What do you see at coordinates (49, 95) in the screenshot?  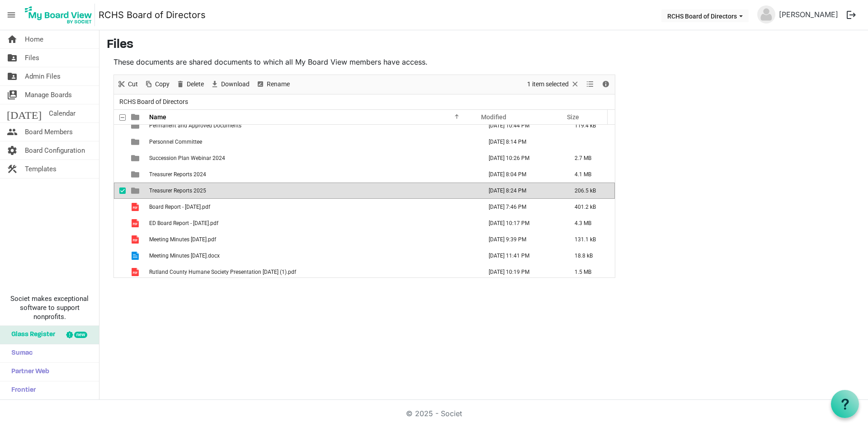 I see `span: Manage Boards` at bounding box center [49, 95].